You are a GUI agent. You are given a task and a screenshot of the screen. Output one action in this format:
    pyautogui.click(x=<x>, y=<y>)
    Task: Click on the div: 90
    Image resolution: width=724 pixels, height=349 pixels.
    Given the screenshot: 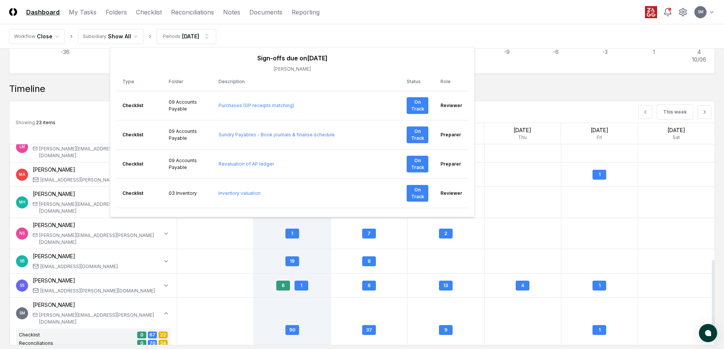 What is the action you would take?
    pyautogui.click(x=292, y=330)
    